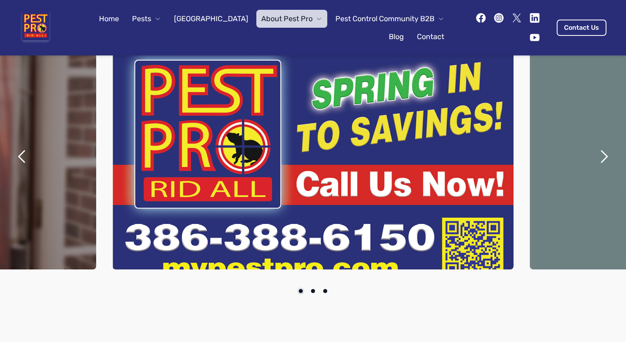  Describe the element at coordinates (35, 28) in the screenshot. I see `img: Pest Pro Rid All` at that location.